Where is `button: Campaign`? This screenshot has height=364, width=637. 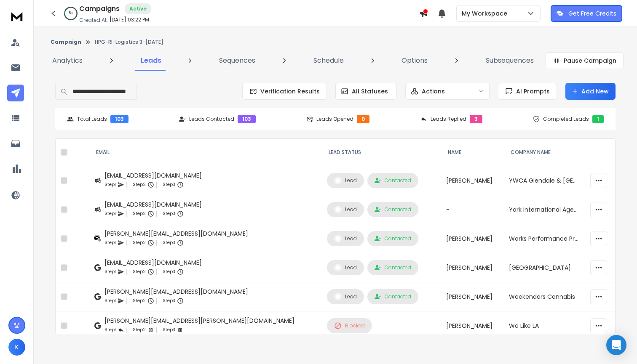
button: Campaign is located at coordinates (66, 42).